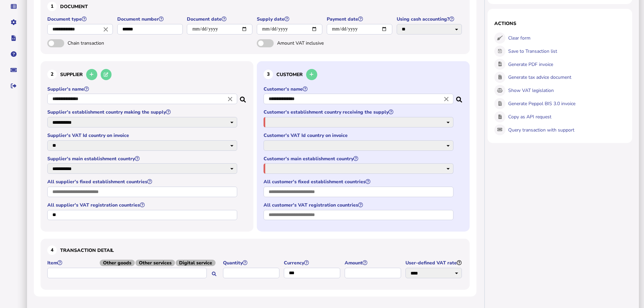 The image size is (644, 308). I want to click on button: Add a new supplier to the database, so click(92, 75).